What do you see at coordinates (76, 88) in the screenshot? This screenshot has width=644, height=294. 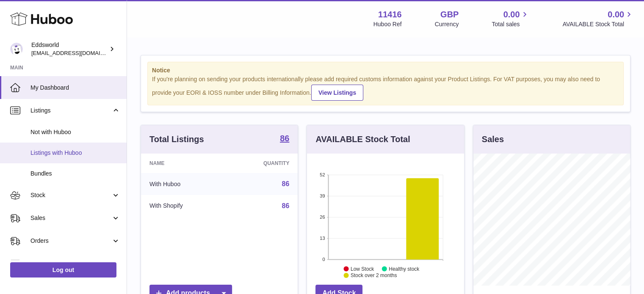 I see `span: My Dashboard` at bounding box center [76, 88].